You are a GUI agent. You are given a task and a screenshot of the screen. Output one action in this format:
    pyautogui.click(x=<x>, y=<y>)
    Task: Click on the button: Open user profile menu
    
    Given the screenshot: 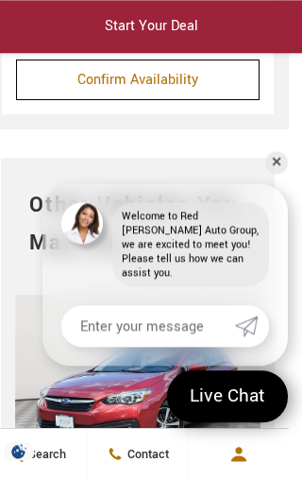 What is the action you would take?
    pyautogui.click(x=239, y=453)
    